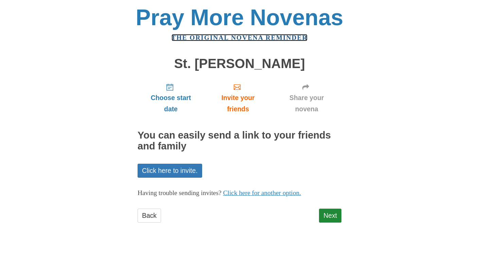 This screenshot has width=479, height=274. I want to click on a: Click here for another option., so click(262, 192).